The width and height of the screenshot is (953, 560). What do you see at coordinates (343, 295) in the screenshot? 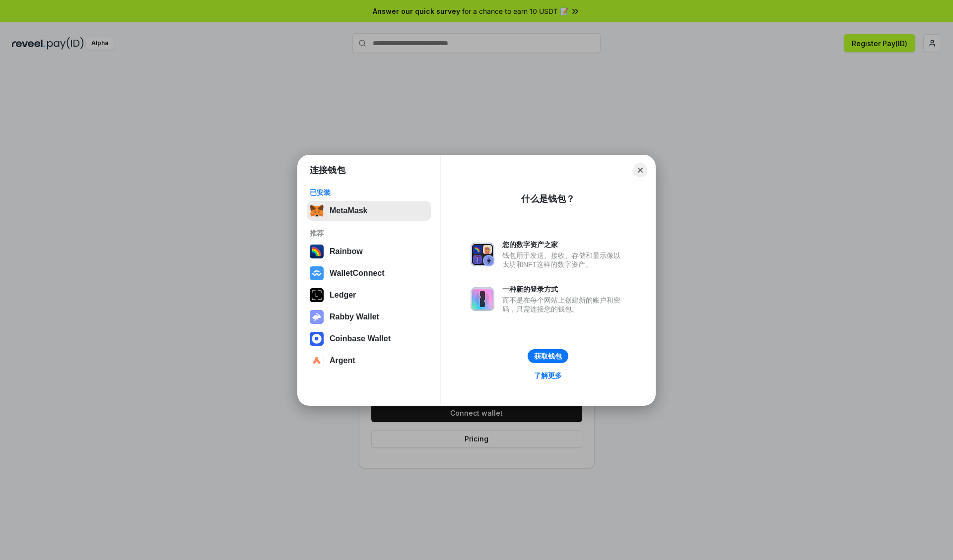
I see `div: Ledger` at bounding box center [343, 295].